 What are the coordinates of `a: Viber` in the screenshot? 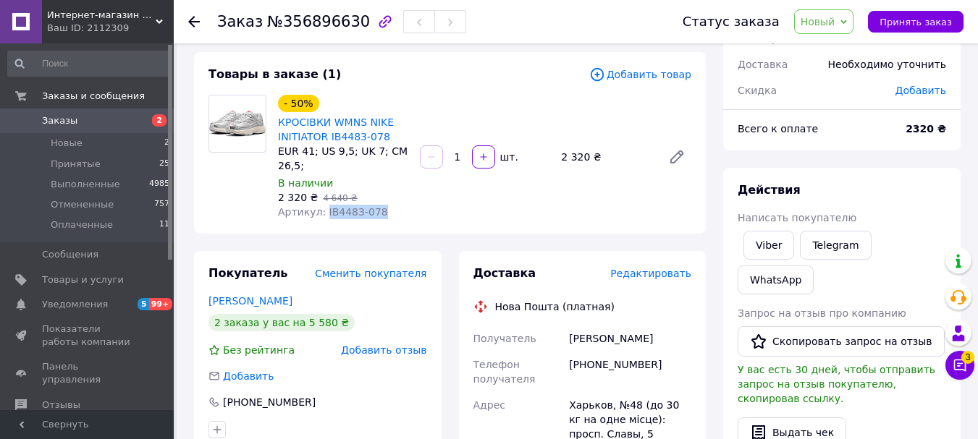 It's located at (768, 245).